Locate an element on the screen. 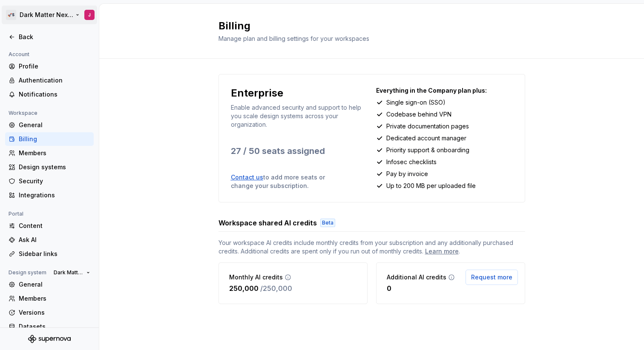 The width and height of the screenshot is (644, 350). div: Back is located at coordinates (54, 37).